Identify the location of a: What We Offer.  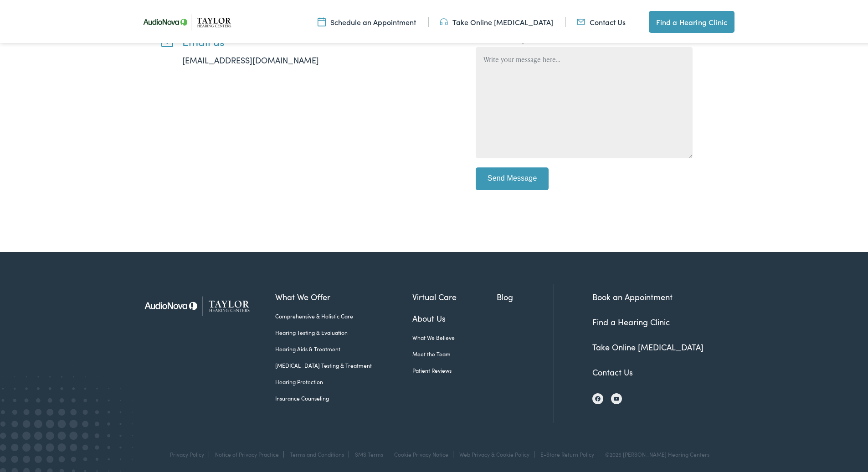
(344, 295).